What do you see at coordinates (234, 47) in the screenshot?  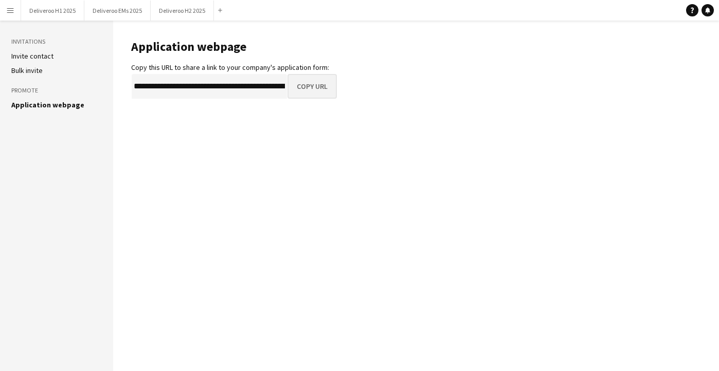 I see `h1: Application webpage` at bounding box center [234, 47].